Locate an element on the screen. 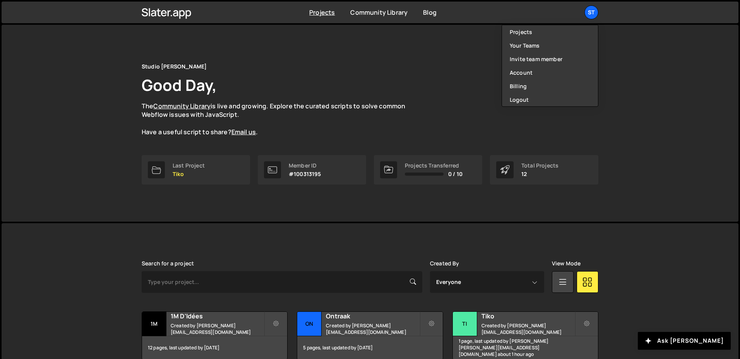 This screenshot has width=740, height=359. div: Last Project is located at coordinates (188, 166).